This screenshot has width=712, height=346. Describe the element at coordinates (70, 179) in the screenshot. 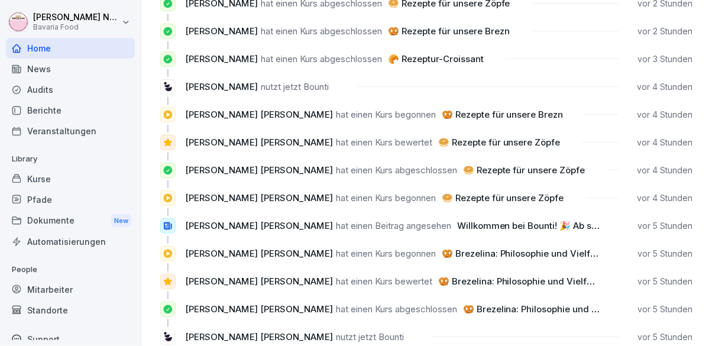

I see `a: Kurse` at that location.